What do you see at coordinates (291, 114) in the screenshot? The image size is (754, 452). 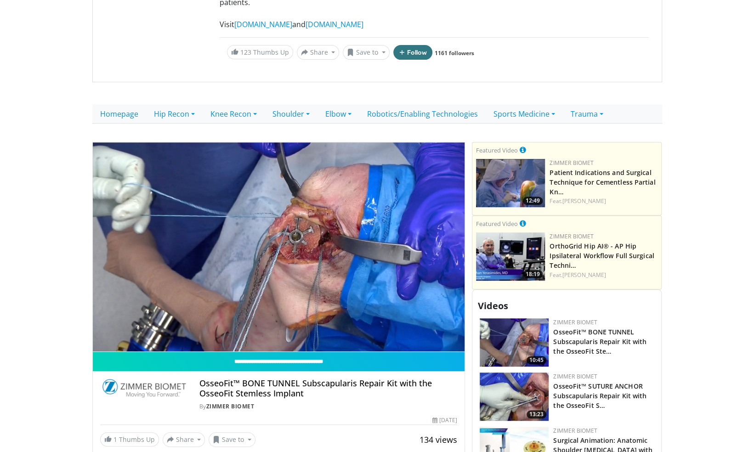 I see `a: Shoulder` at bounding box center [291, 114].